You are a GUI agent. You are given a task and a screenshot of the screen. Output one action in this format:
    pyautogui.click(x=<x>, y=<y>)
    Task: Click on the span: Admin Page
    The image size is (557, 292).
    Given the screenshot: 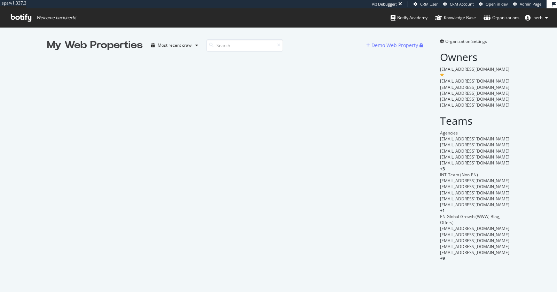 What is the action you would take?
    pyautogui.click(x=531, y=4)
    